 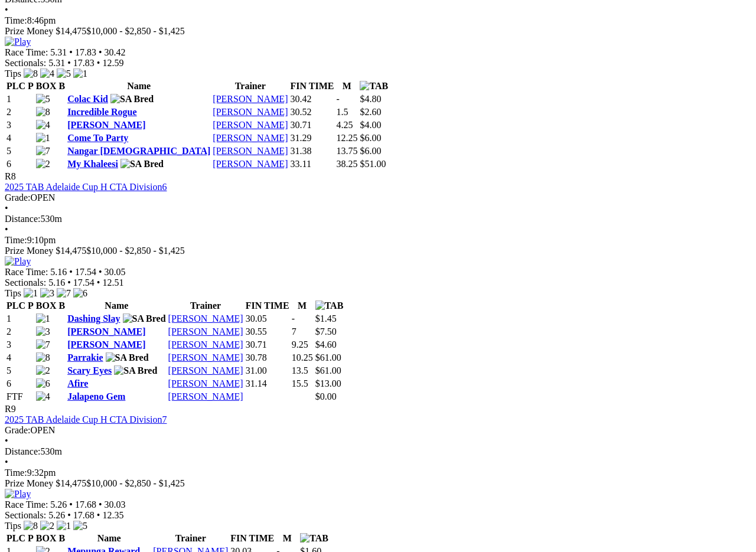 I want to click on div: 9:10pm, so click(x=378, y=240).